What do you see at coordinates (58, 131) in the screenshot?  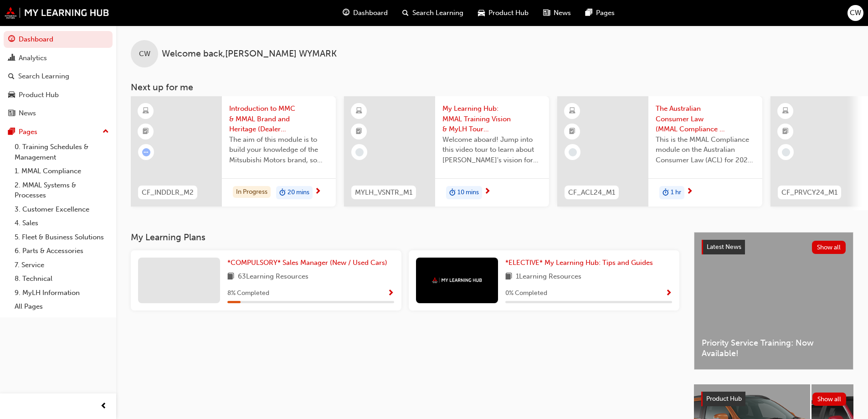 I see `button: Pages` at bounding box center [58, 131].